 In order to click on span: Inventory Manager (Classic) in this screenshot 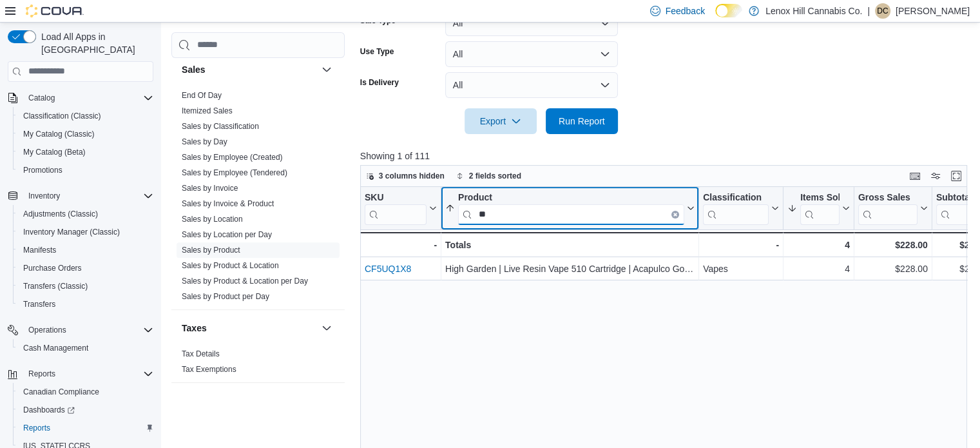, I will do `click(86, 232)`.